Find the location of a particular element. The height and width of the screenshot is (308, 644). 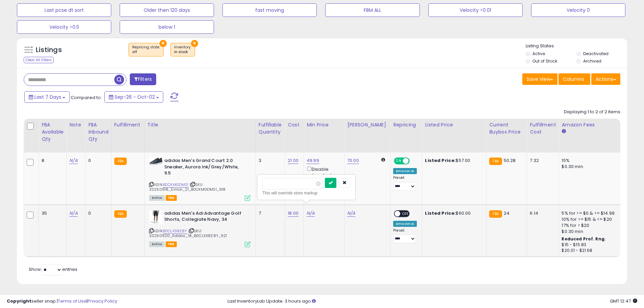

a: Terms of Use is located at coordinates (72, 301).